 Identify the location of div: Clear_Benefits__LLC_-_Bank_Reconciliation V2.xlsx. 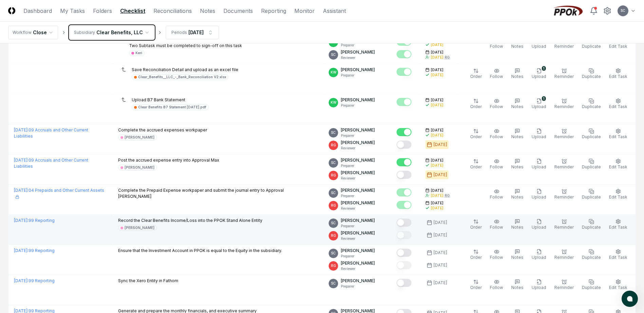
(182, 77).